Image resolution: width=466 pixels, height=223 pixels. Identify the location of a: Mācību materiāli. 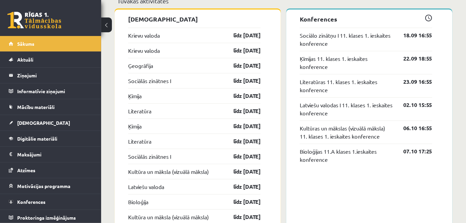
(51, 107).